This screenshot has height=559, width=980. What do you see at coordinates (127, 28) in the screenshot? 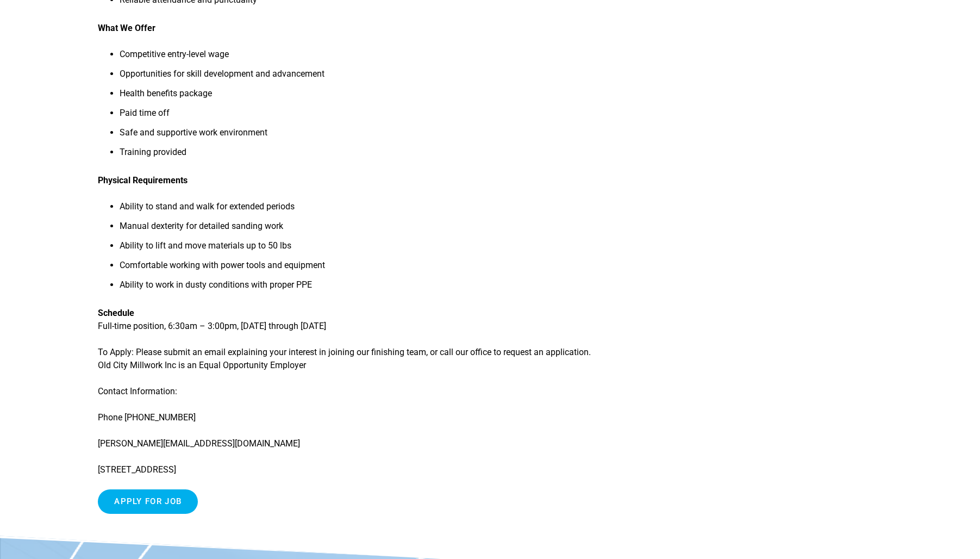
I see `strong: What We Offer` at bounding box center [127, 28].